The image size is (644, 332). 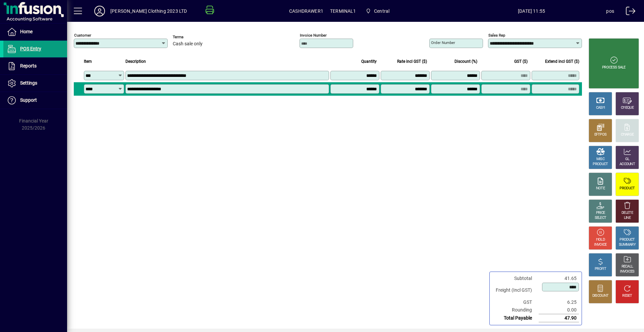 What do you see at coordinates (516, 290) in the screenshot?
I see `td: Freight (Incl GST)` at bounding box center [516, 290].